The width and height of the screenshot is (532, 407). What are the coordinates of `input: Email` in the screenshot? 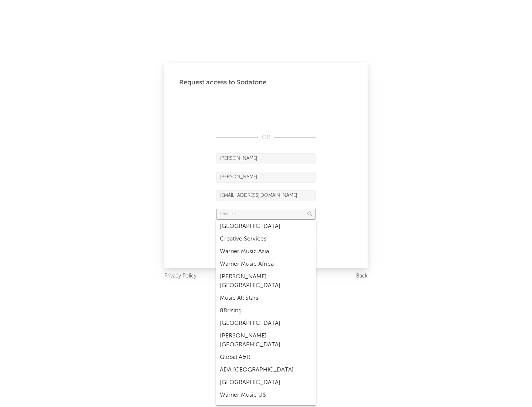 It's located at (266, 196).